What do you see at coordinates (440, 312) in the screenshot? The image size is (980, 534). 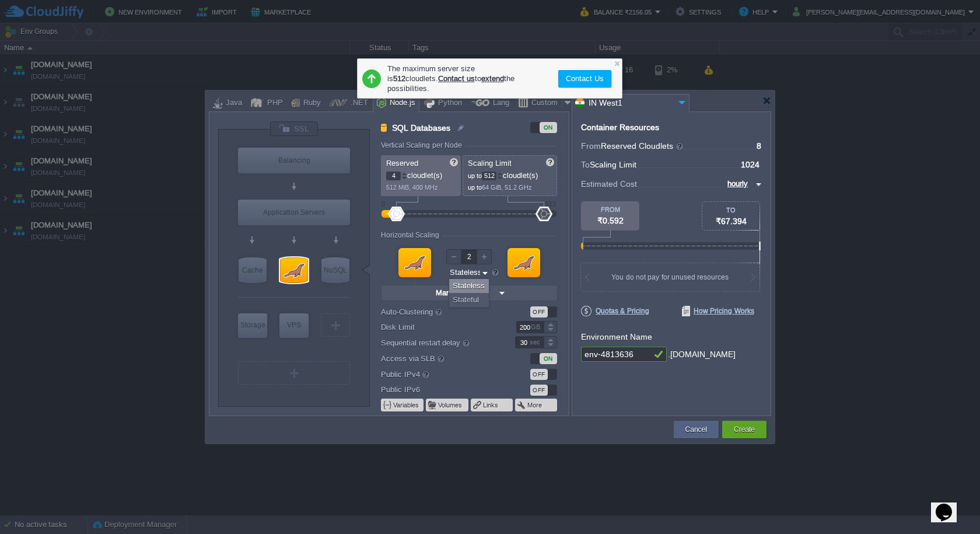 I see `label: Auto-Clustering` at bounding box center [440, 312].